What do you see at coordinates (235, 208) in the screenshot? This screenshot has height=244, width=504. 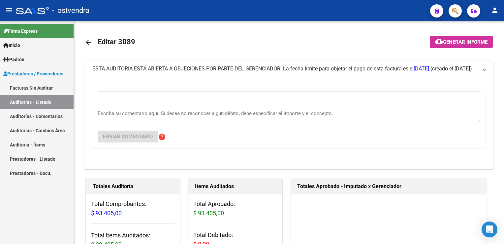 I see `h3: Total Aprobado:` at bounding box center [235, 208].